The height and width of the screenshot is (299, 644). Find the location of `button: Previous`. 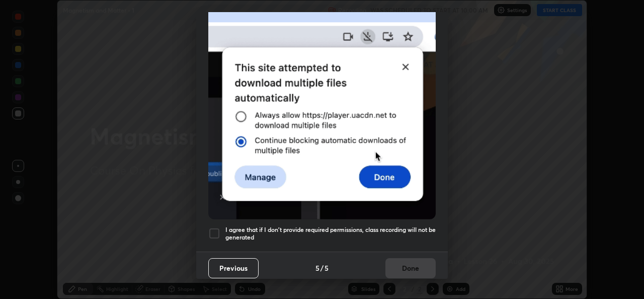

button: Previous is located at coordinates (234, 268).